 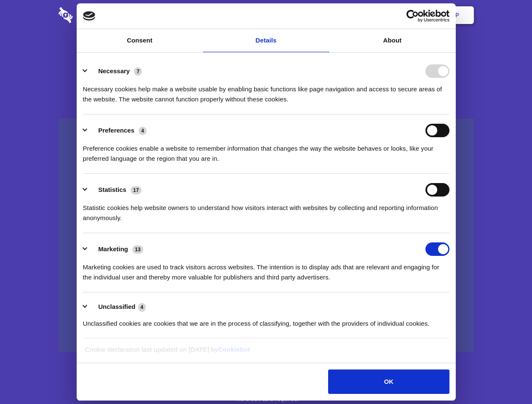 What do you see at coordinates (115, 190) in the screenshot?
I see `button: Statistics (17)` at bounding box center [115, 190].